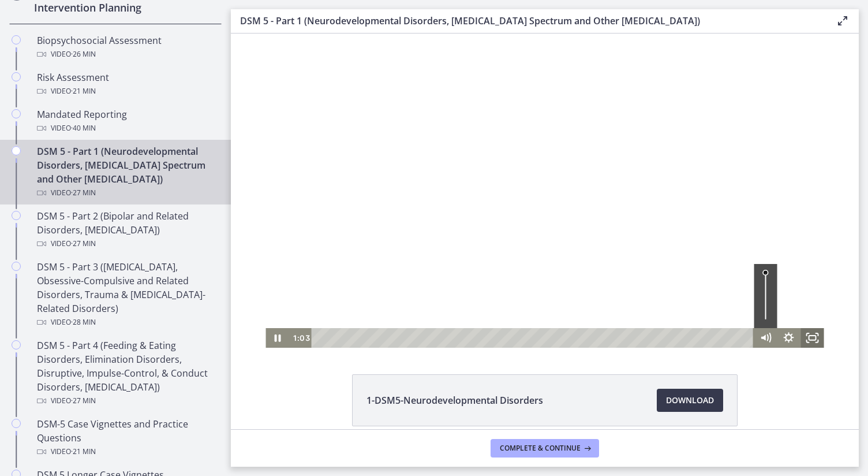 The width and height of the screenshot is (868, 476). I want to click on button: Pause, so click(46, 305).